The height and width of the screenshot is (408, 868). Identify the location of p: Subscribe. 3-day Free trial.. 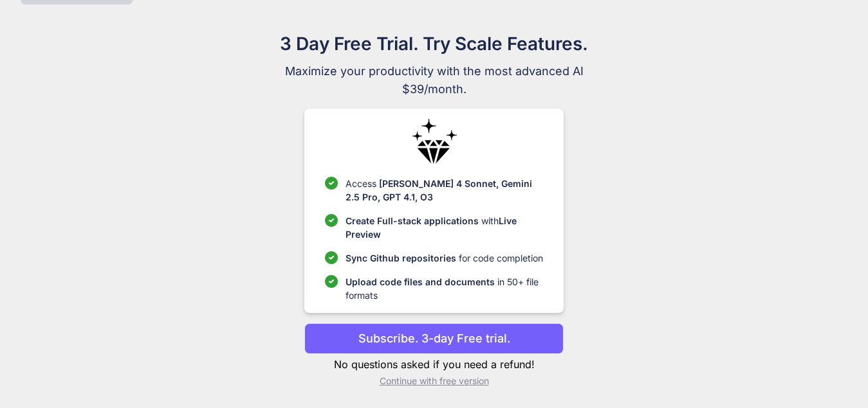
(434, 338).